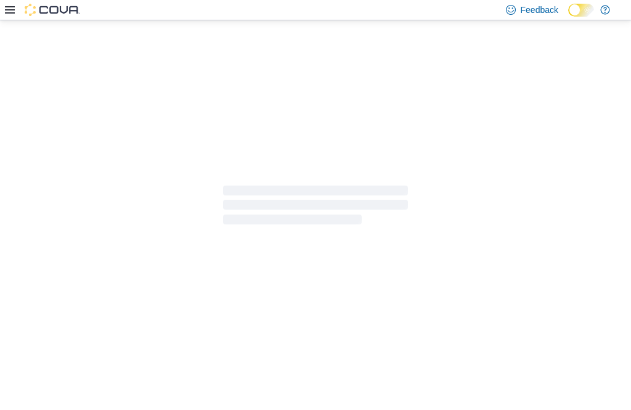 This screenshot has width=631, height=410. Describe the element at coordinates (581, 10) in the screenshot. I see `input: Dark Mode` at that location.